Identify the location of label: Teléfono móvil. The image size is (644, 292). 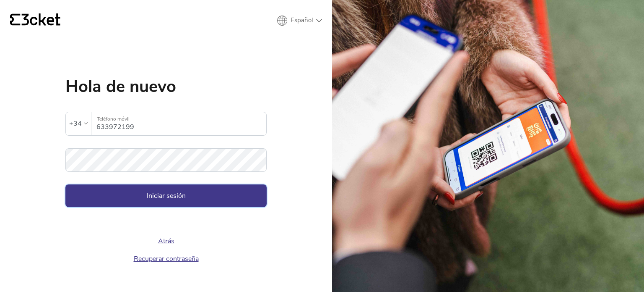
(179, 119).